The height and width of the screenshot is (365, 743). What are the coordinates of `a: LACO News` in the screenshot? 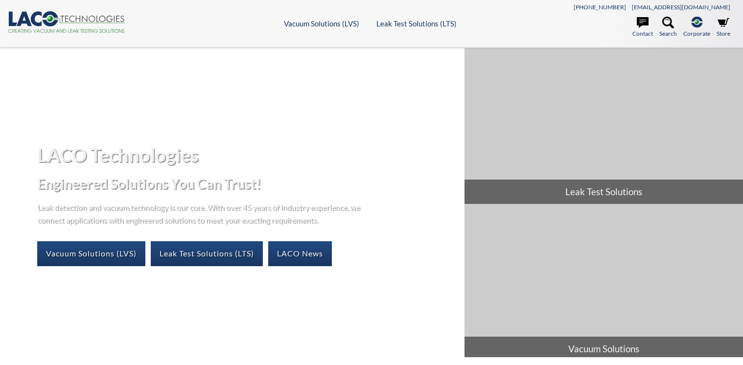 It's located at (300, 254).